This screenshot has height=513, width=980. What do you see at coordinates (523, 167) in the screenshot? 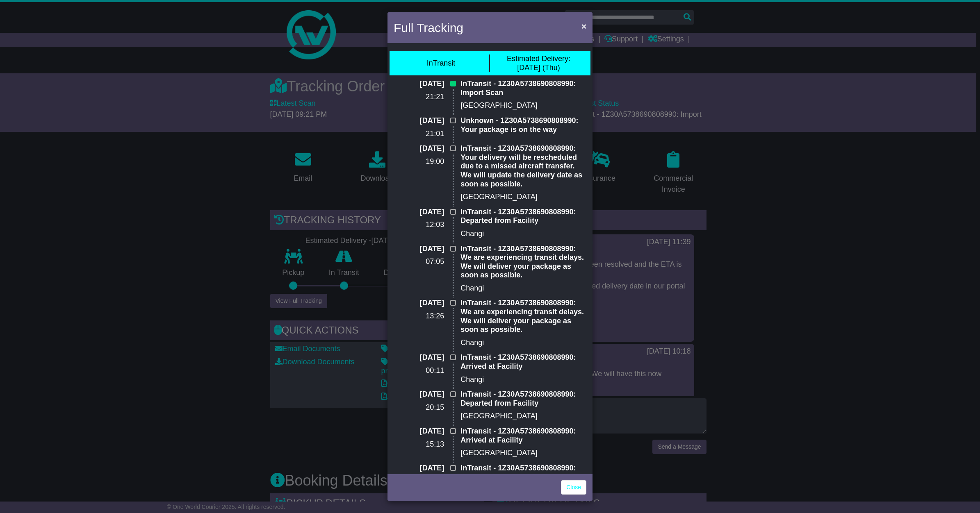
I see `p: InTransit - 1Z30A5738690808990: Your delivery will be rescheduled due to a missed aircraft transf...` at bounding box center [523, 167].